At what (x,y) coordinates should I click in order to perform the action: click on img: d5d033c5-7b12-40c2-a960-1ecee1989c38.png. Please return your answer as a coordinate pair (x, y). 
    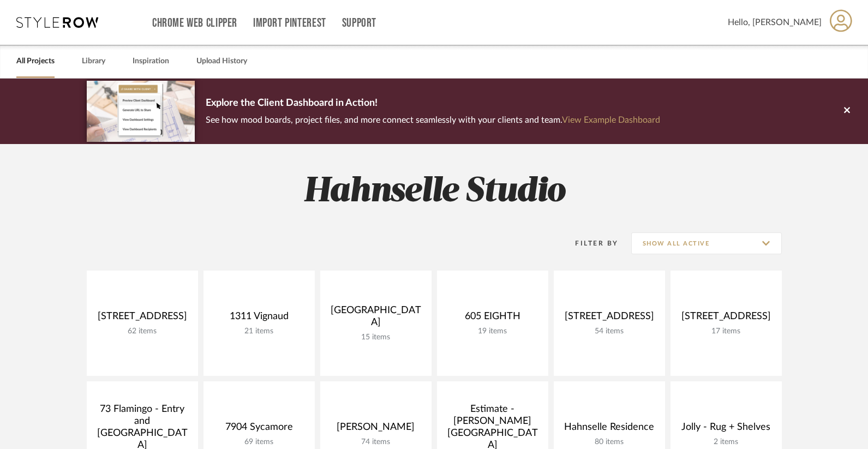
    Looking at the image, I should click on (141, 111).